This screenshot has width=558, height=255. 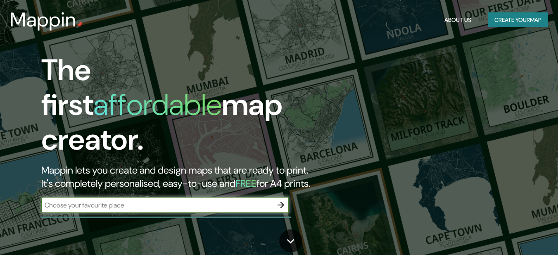 What do you see at coordinates (157, 205) in the screenshot?
I see `input: Choose your favourite place` at bounding box center [157, 205].